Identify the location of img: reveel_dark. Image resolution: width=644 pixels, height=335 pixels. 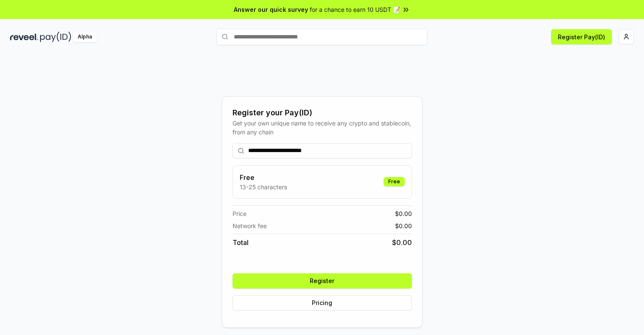
(24, 37).